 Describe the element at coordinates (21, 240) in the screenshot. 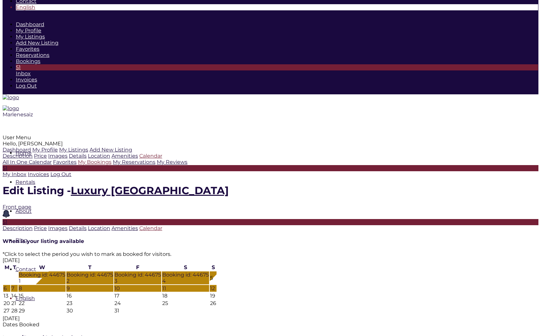

I see `a: Blog` at that location.